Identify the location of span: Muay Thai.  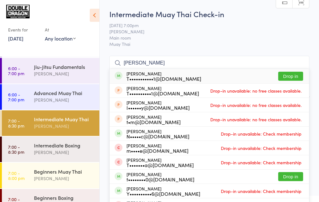
(210, 44).